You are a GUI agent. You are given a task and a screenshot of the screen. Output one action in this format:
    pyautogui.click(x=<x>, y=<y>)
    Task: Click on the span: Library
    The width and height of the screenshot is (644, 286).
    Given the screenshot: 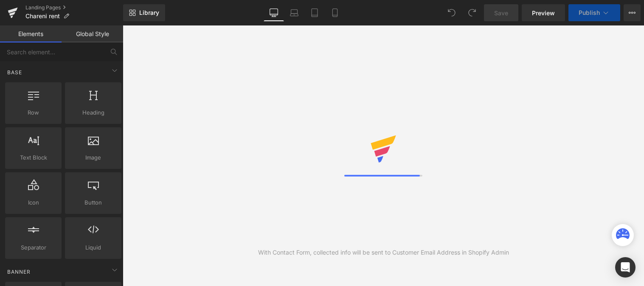 What is the action you would take?
    pyautogui.click(x=149, y=13)
    